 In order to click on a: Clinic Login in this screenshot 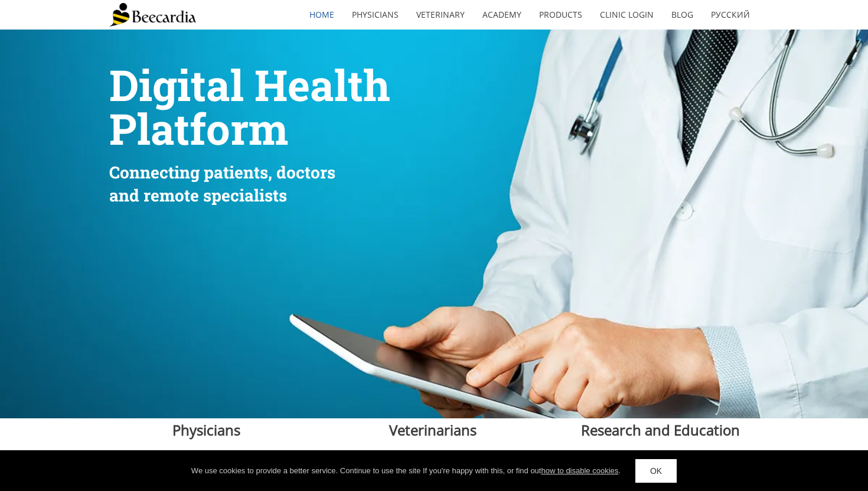, I will do `click(627, 15)`.